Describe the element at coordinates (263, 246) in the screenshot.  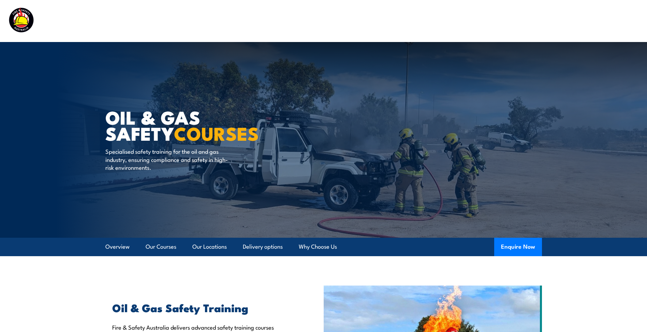
I see `a: Delivery options` at that location.